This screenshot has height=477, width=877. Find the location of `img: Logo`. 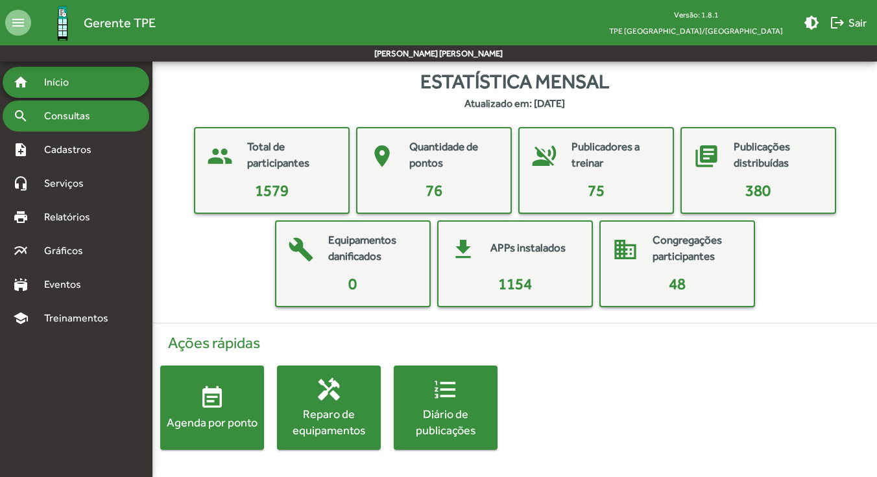

img: Logo is located at coordinates (62, 23).